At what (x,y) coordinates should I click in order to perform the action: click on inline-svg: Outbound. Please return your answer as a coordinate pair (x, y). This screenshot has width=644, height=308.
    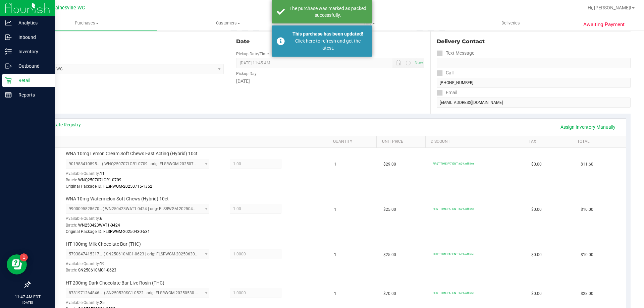
    Looking at the image, I should click on (9, 66).